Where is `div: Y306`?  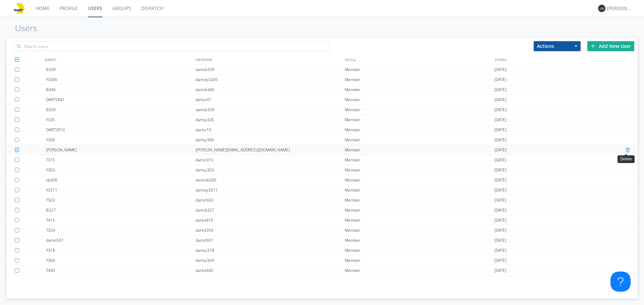 div: Y306 is located at coordinates (120, 140).